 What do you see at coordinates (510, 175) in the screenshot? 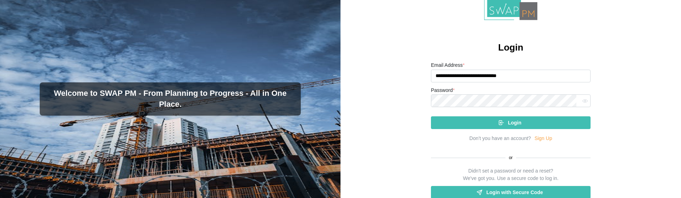
I see `div: Didn't set a password or need a reset? We've got you. Use a secure code to log in.` at bounding box center [510, 175].